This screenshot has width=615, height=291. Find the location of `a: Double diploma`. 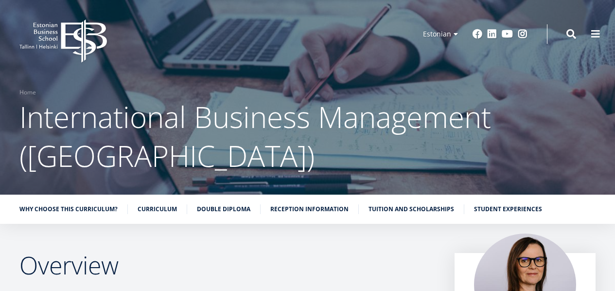

a: Double diploma is located at coordinates (224, 209).